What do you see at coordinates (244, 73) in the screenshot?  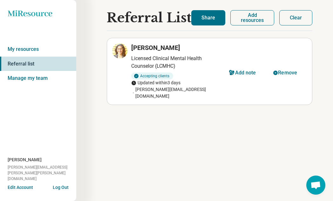 I see `button: Add note` at bounding box center [244, 73].